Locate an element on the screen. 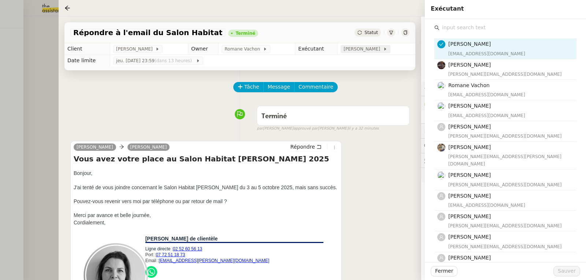 The image size is (586, 280). span: Fermer is located at coordinates (444, 271).